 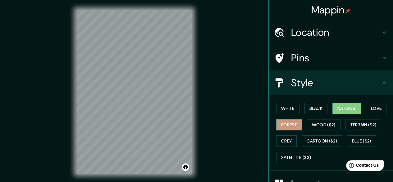 What do you see at coordinates (336, 32) in the screenshot?
I see `h4: Location` at bounding box center [336, 32].